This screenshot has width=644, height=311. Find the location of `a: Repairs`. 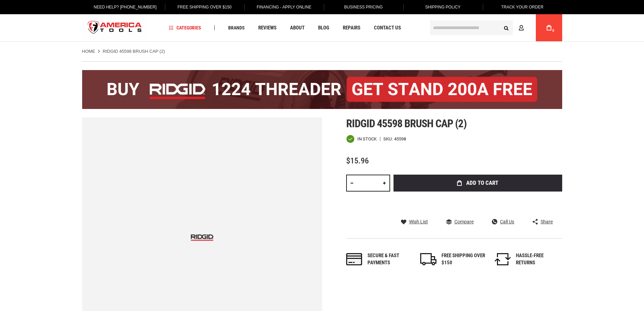

a: Repairs is located at coordinates (352, 28).